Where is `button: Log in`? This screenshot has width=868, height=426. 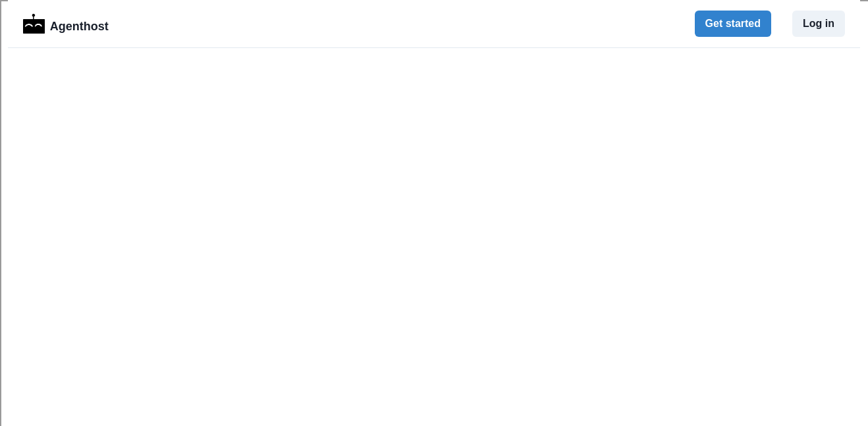 button: Log in is located at coordinates (819, 24).